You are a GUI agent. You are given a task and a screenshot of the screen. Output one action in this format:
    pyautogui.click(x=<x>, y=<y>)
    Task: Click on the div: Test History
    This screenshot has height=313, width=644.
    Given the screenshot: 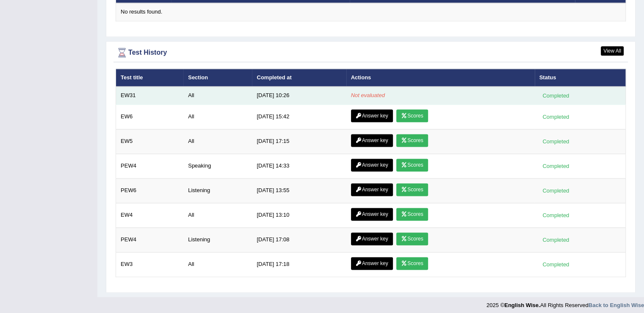 What is the action you would take?
    pyautogui.click(x=371, y=52)
    